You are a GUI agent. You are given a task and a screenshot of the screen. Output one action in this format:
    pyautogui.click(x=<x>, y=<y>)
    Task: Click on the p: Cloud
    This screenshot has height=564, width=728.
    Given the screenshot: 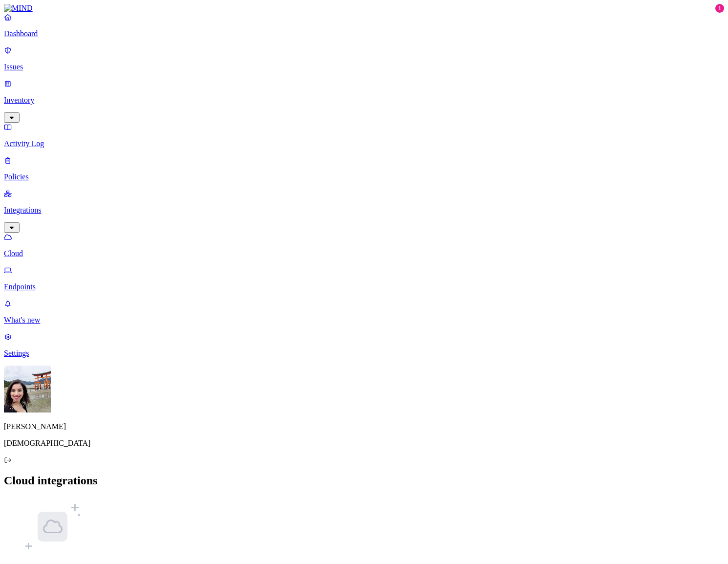 What is the action you would take?
    pyautogui.click(x=364, y=254)
    